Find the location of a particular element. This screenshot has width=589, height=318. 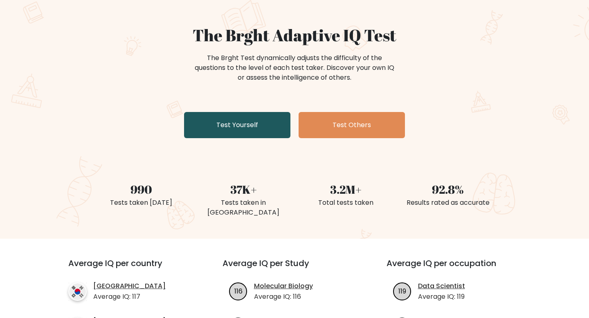

p: Average IQ: 119 is located at coordinates (441, 297).